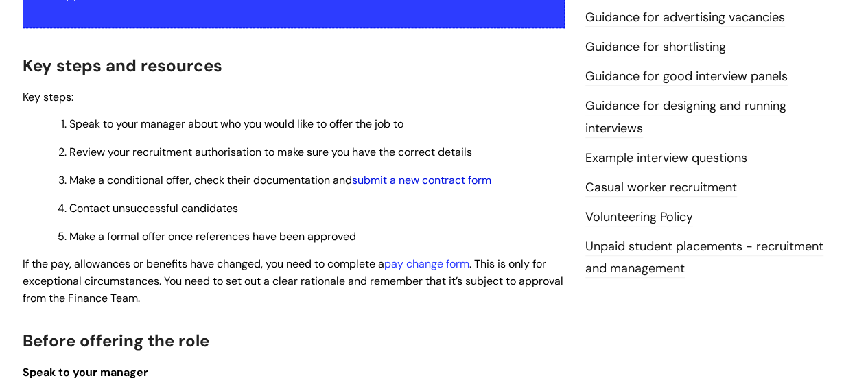  What do you see at coordinates (116, 340) in the screenshot?
I see `span: Before offering the role` at bounding box center [116, 340].